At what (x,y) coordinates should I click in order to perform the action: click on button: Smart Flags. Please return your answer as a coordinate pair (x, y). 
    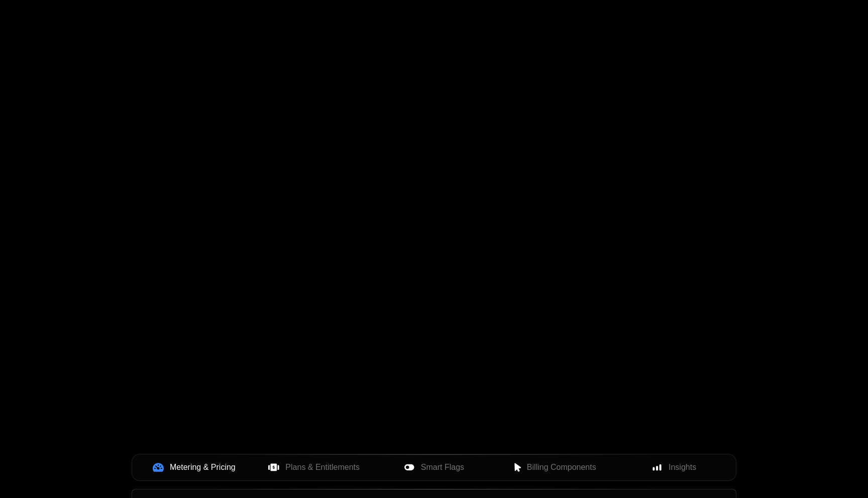
    Looking at the image, I should click on (434, 467).